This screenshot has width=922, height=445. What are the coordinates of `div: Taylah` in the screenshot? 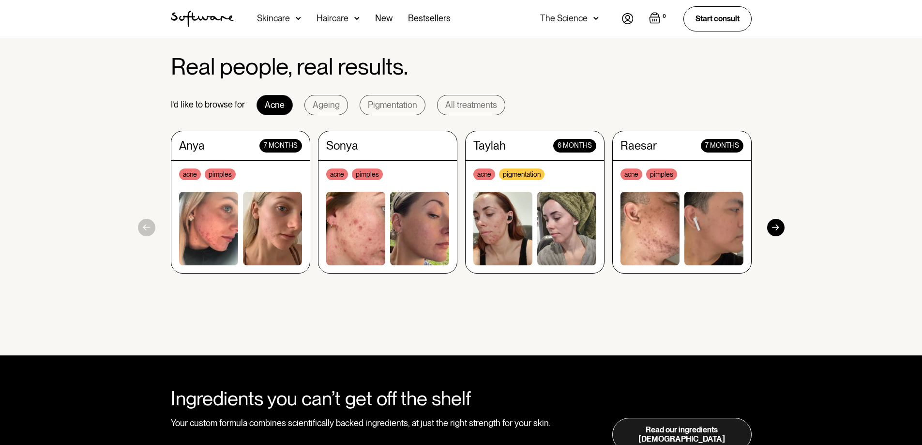 It's located at (489, 146).